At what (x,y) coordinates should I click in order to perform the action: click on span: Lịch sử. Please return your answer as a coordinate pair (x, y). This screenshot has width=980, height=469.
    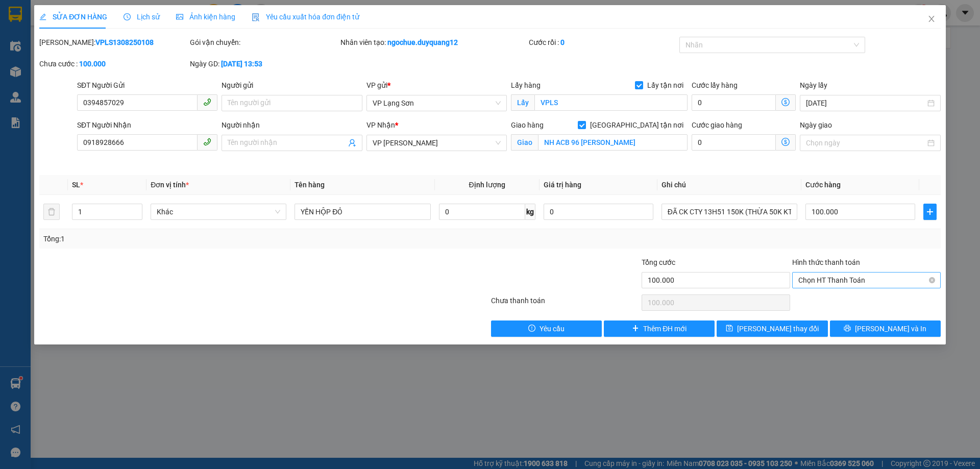
    Looking at the image, I should click on (141, 17).